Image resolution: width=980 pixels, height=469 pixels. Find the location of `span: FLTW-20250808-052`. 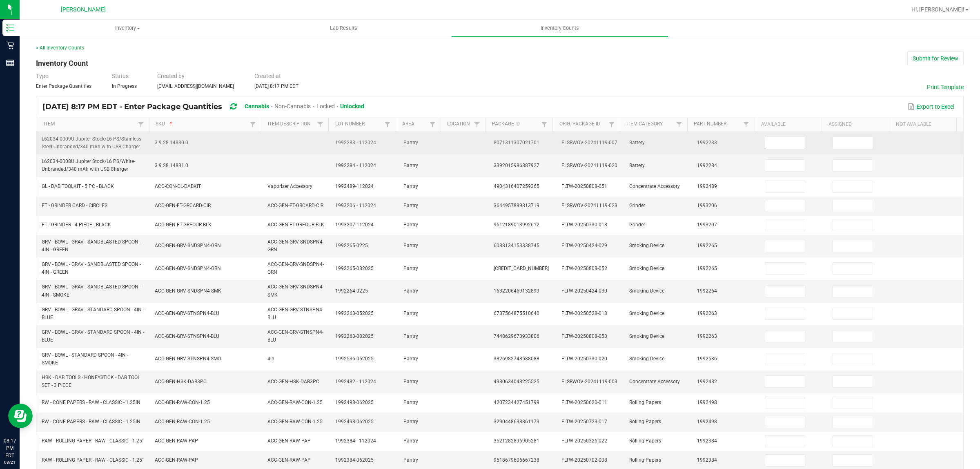

span: FLTW-20250808-052 is located at coordinates (584, 268).